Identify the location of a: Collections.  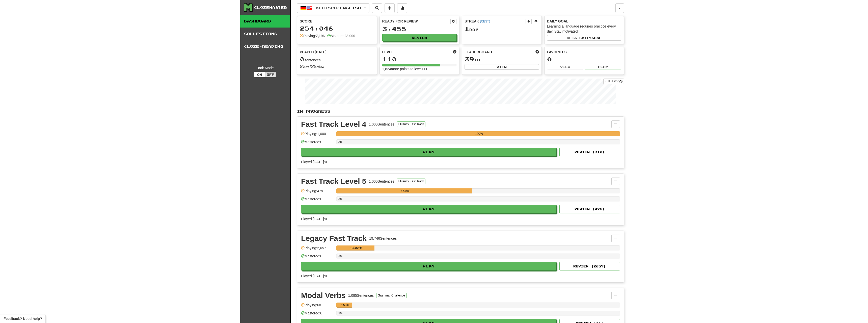
(265, 34).